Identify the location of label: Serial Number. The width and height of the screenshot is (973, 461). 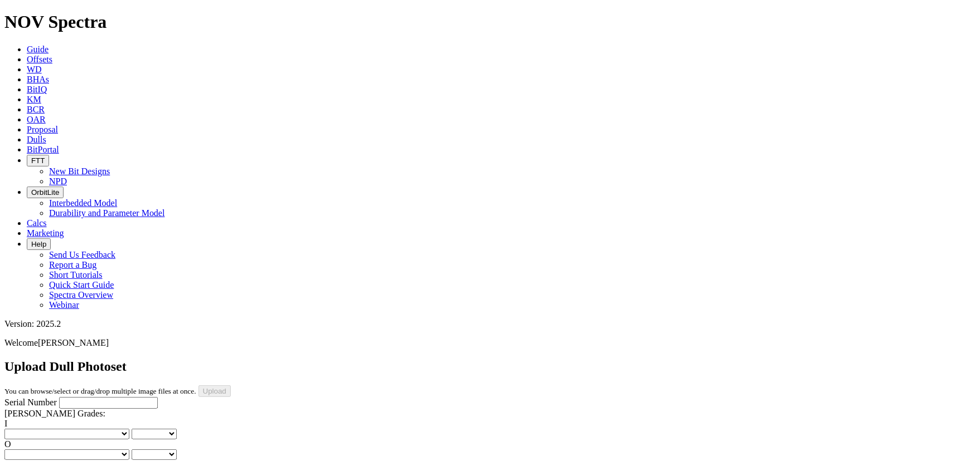
(31, 402).